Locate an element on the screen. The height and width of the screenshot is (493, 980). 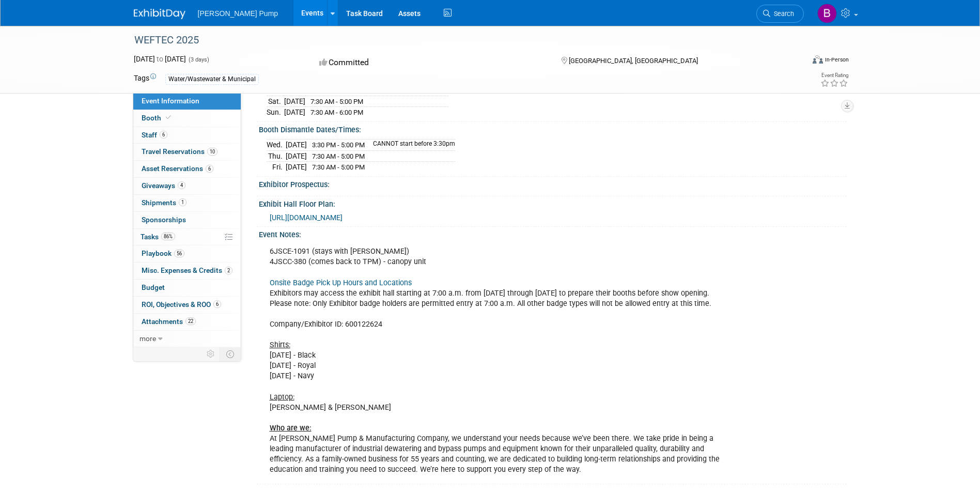
a: more is located at coordinates (187, 339).